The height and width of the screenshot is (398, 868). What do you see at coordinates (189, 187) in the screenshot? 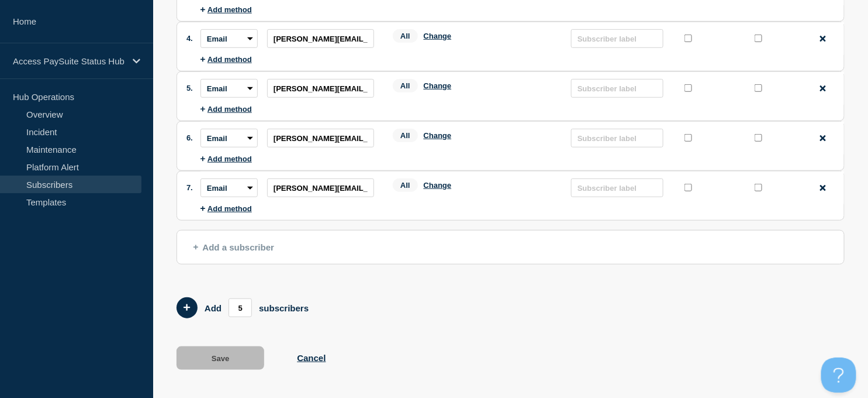
I see `span: 7.` at bounding box center [189, 187].